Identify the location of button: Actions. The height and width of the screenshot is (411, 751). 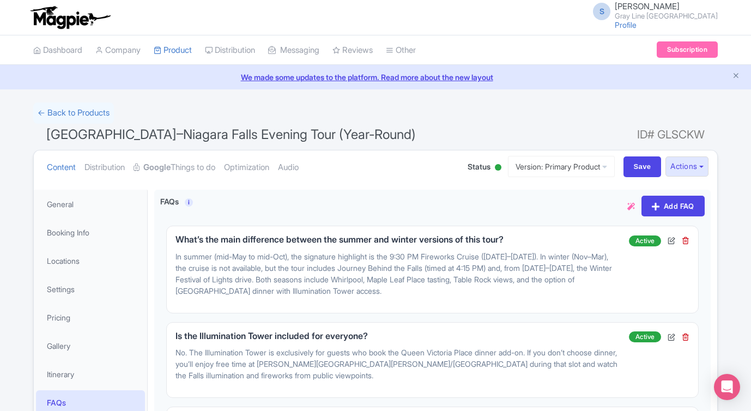
(687, 166).